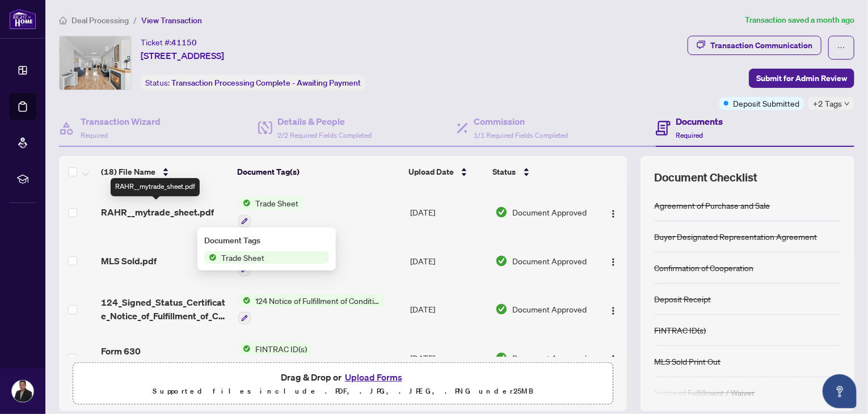  Describe the element at coordinates (120, 121) in the screenshot. I see `h4: Transaction Wizard` at that location.